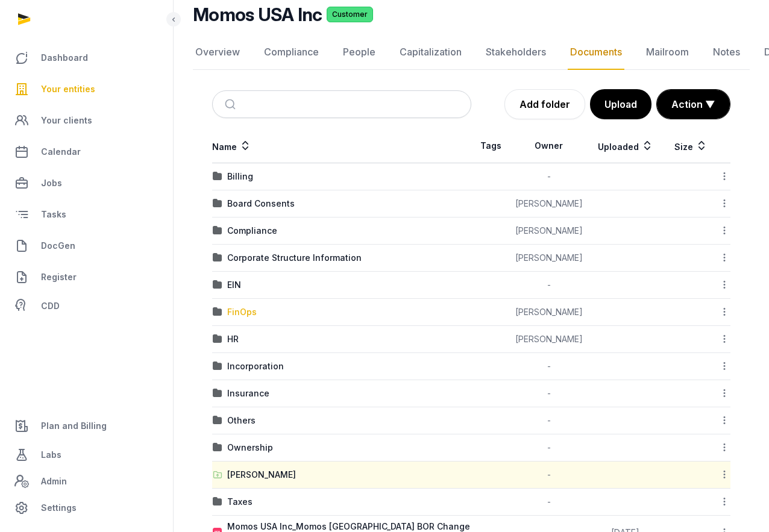 Image resolution: width=769 pixels, height=532 pixels. What do you see at coordinates (240, 176) in the screenshot?
I see `div: Billing` at bounding box center [240, 176].